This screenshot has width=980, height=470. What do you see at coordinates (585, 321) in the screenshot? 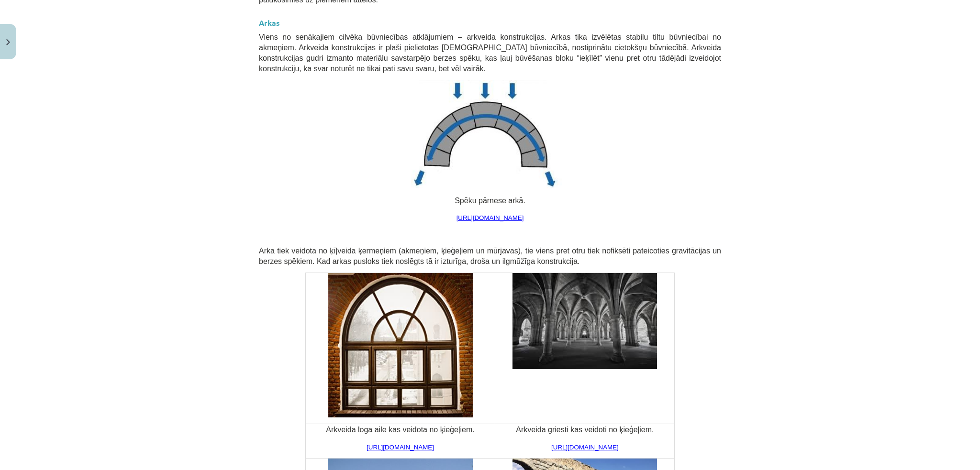
I see `img: 5330685 5182x3454 #pattern, #passage, #black and white, #inside, #PNG images, #ceiling, #white, #...` at bounding box center [585, 321].